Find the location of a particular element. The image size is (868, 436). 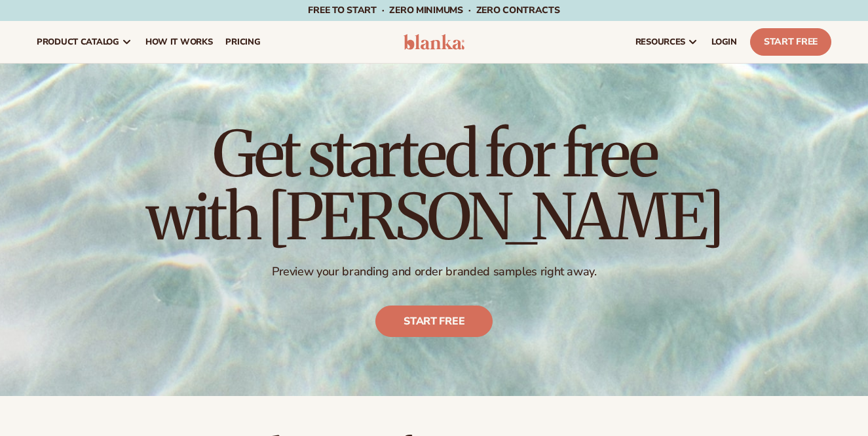

a: How It Works is located at coordinates (179, 42).